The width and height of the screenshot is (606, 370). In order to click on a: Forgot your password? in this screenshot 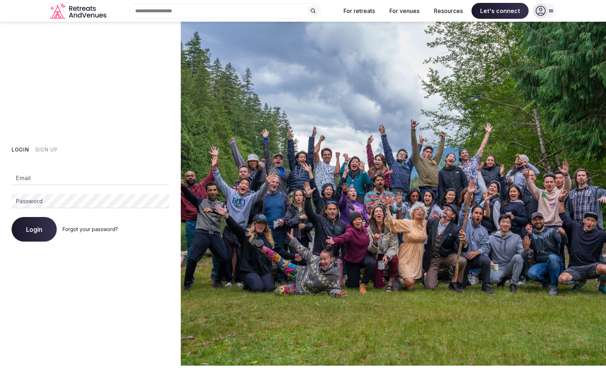, I will do `click(90, 229)`.